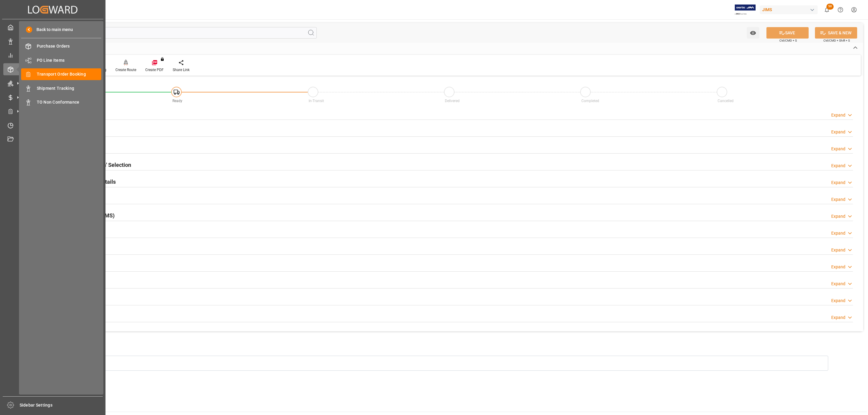 The height and width of the screenshot is (415, 868). Describe the element at coordinates (61, 46) in the screenshot. I see `a: Purchase Orders` at that location.